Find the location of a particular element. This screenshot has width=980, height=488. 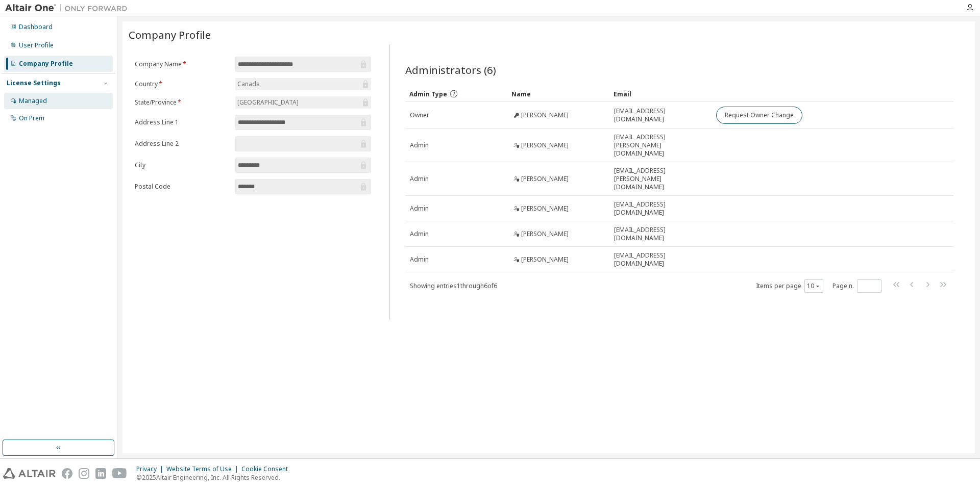

img: instagram.svg is located at coordinates (84, 473).